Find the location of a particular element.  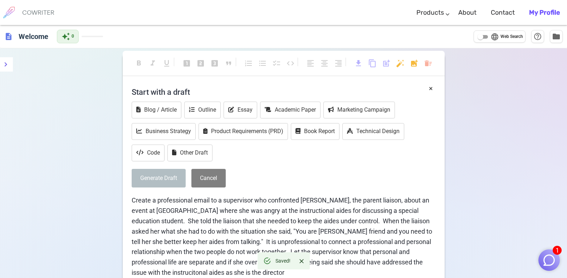

img: Close chat is located at coordinates (549, 260).